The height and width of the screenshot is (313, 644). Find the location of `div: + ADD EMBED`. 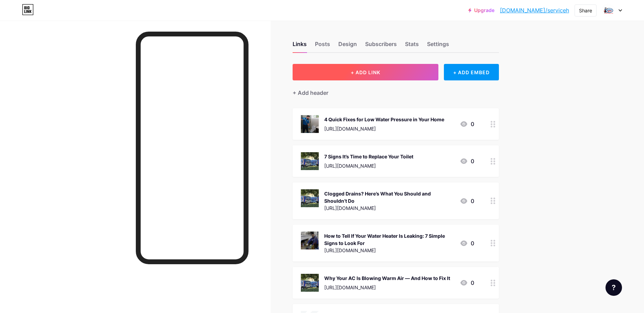

div: + ADD EMBED is located at coordinates (471, 72).